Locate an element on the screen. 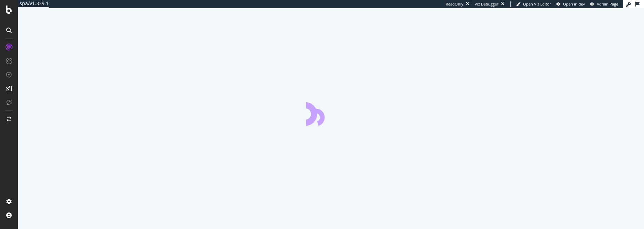  span: Open Viz Editor is located at coordinates (537, 4).